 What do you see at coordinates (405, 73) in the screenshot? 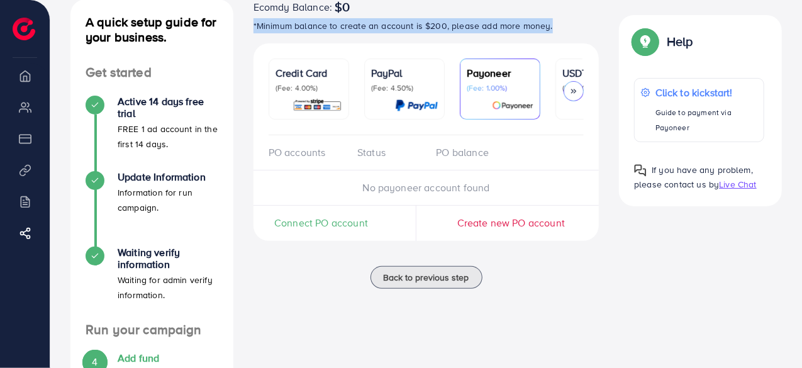
I see `p: PayPal` at bounding box center [405, 73].